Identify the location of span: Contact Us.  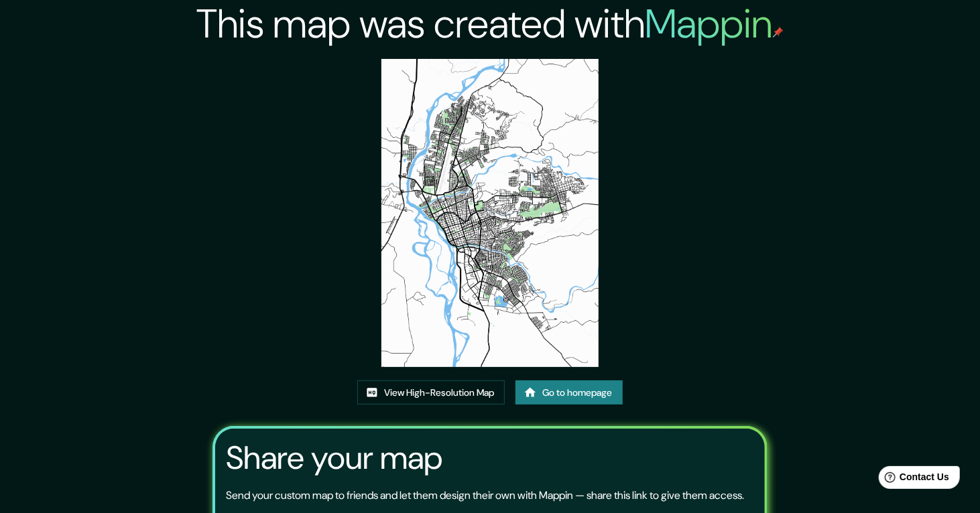
(64, 16).